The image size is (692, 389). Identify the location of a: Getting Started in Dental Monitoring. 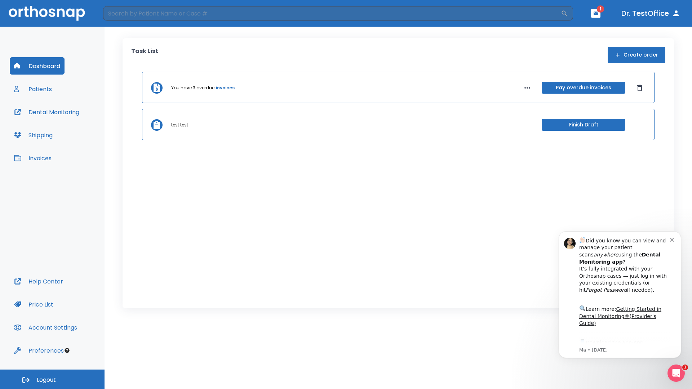
(72, 91).